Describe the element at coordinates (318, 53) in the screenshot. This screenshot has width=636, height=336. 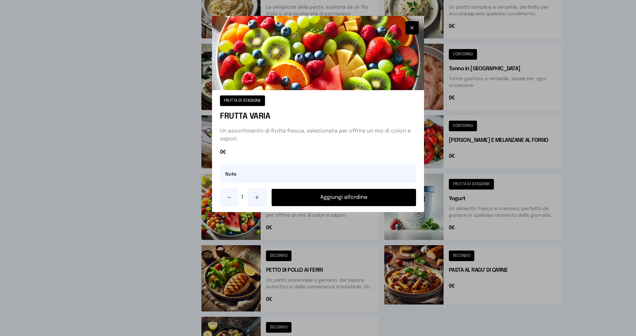
I see `img: FRUTTA VARIA` at that location.